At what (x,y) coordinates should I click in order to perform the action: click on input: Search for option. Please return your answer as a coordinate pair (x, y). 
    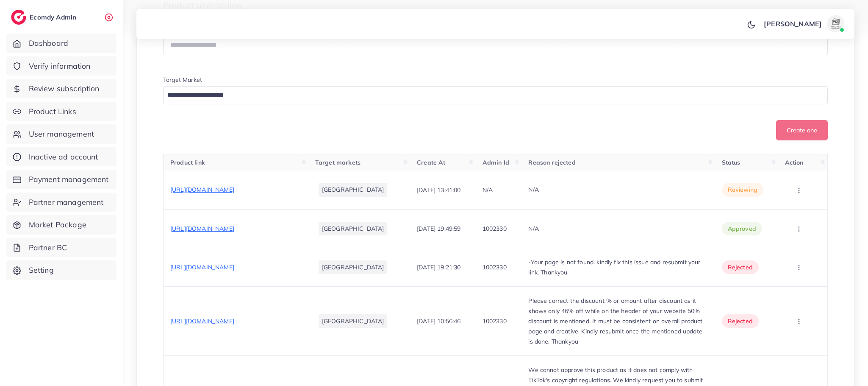
    Looking at the image, I should click on (490, 95).